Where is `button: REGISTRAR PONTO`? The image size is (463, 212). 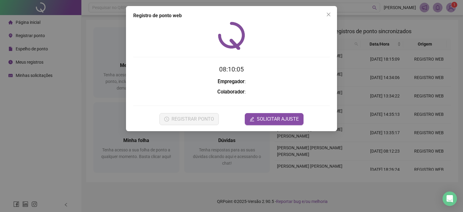 button: REGISTRAR PONTO is located at coordinates (189, 119).